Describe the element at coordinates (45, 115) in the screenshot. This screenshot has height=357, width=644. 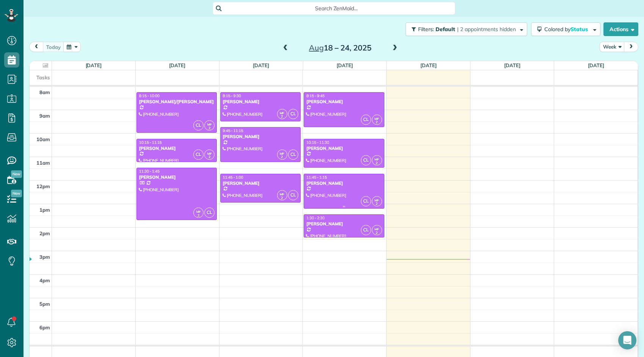
I see `span: 9am` at that location.